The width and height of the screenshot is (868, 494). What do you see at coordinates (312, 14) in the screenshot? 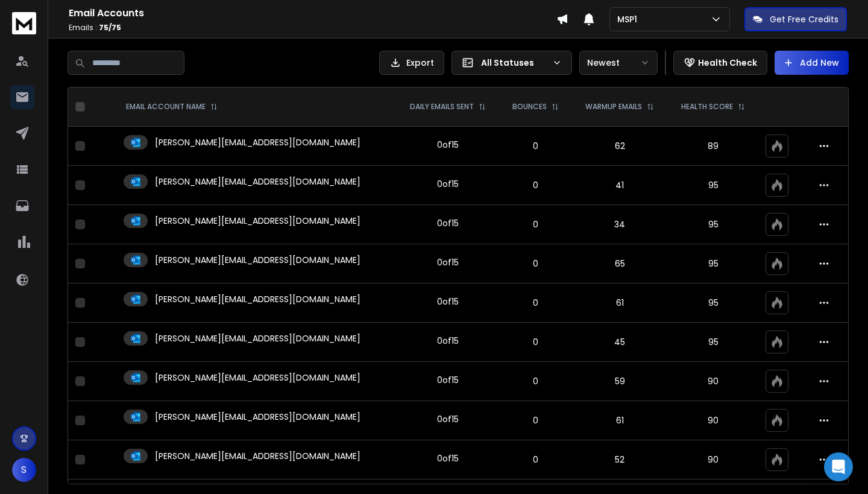
I see `h1: Email Accounts` at bounding box center [312, 14].